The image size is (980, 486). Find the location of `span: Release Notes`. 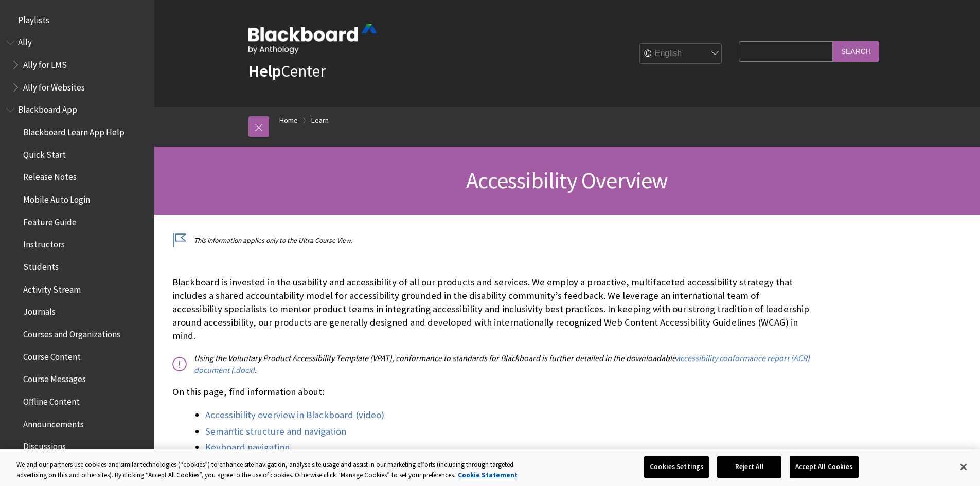

span: Release Notes is located at coordinates (50, 175).